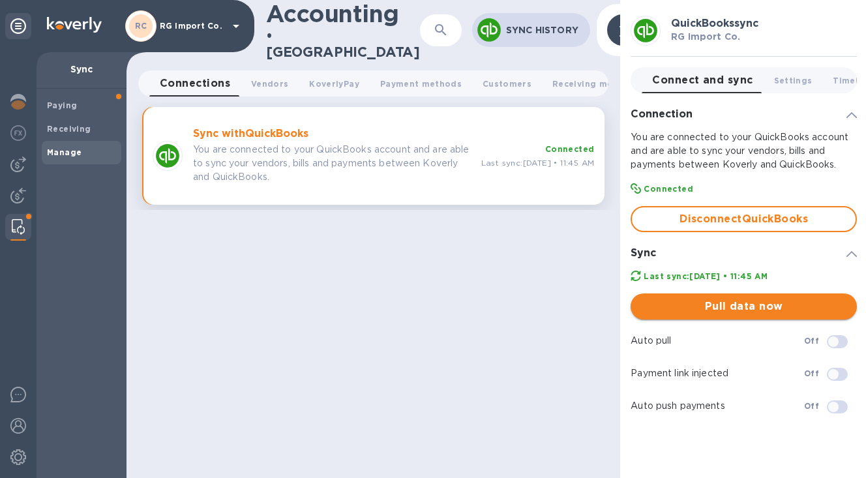  Describe the element at coordinates (74, 25) in the screenshot. I see `img: Logo` at that location.